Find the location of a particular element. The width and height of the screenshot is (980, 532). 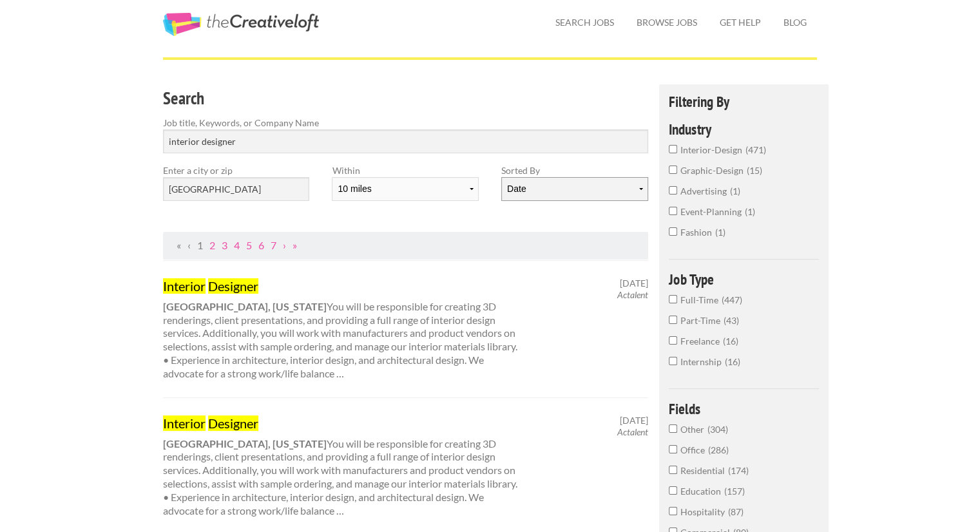

span: Part-Time is located at coordinates (702, 320).